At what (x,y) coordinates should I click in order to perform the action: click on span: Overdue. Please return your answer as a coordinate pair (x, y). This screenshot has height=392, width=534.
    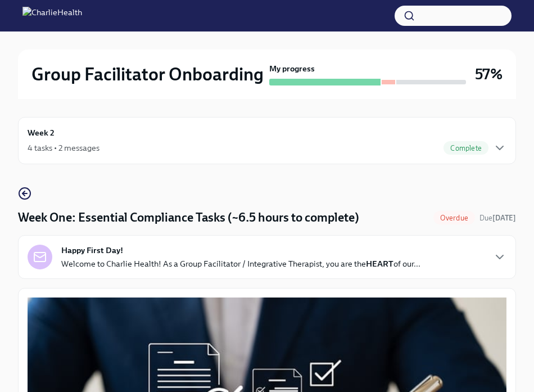
    Looking at the image, I should click on (454, 217).